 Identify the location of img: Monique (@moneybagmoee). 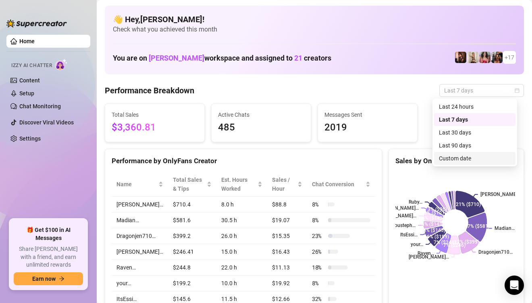
(473, 57).